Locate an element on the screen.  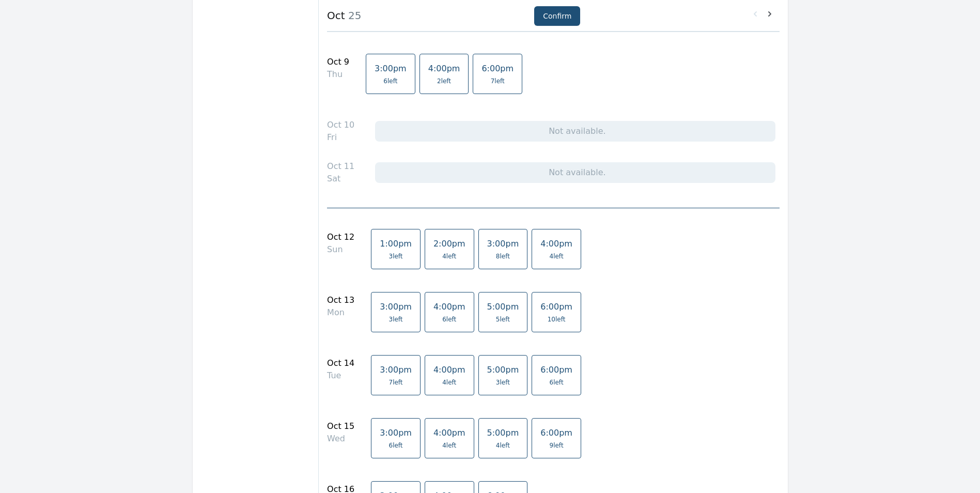
div: Oct 13 is located at coordinates (340, 300).